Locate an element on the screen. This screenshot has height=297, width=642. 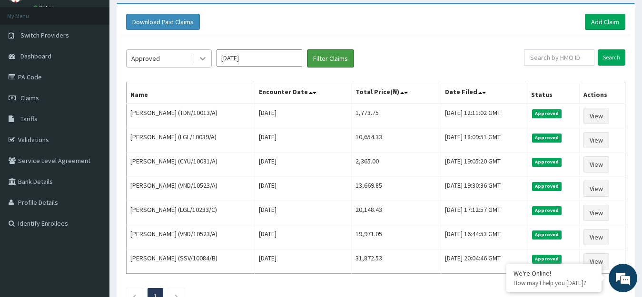
th: Name is located at coordinates (191, 93).